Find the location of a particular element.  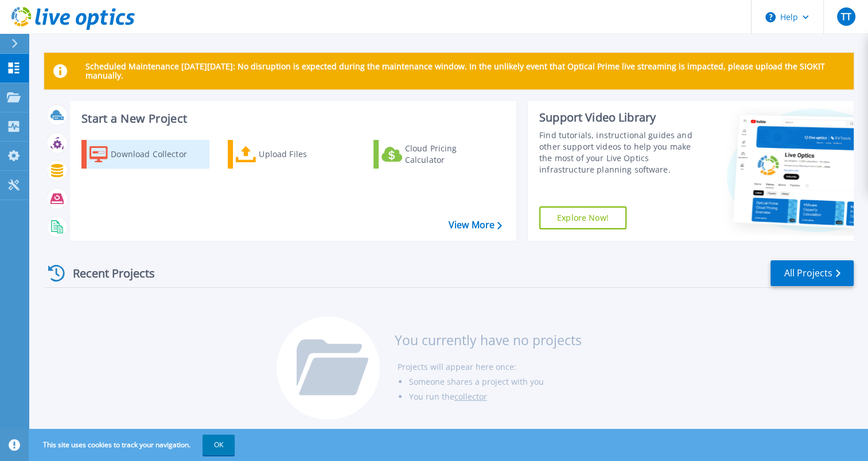

div: Find tutorials, instructional guides and other support videos to help you make the most of your L... is located at coordinates (621, 153).